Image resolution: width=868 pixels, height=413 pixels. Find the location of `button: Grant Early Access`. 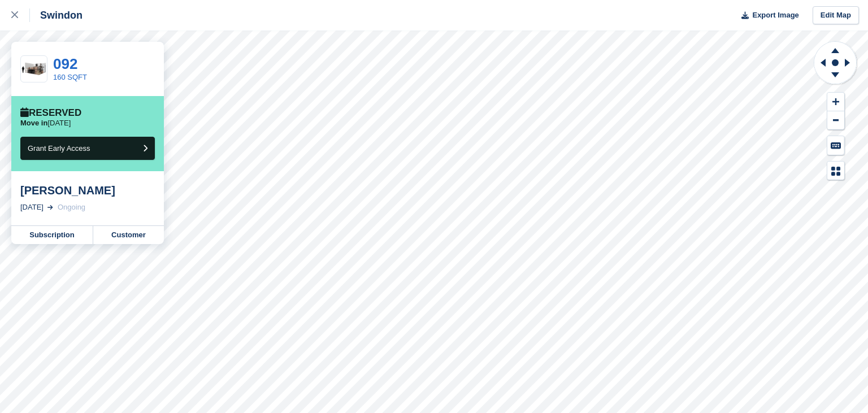

button: Grant Early Access is located at coordinates (88, 148).